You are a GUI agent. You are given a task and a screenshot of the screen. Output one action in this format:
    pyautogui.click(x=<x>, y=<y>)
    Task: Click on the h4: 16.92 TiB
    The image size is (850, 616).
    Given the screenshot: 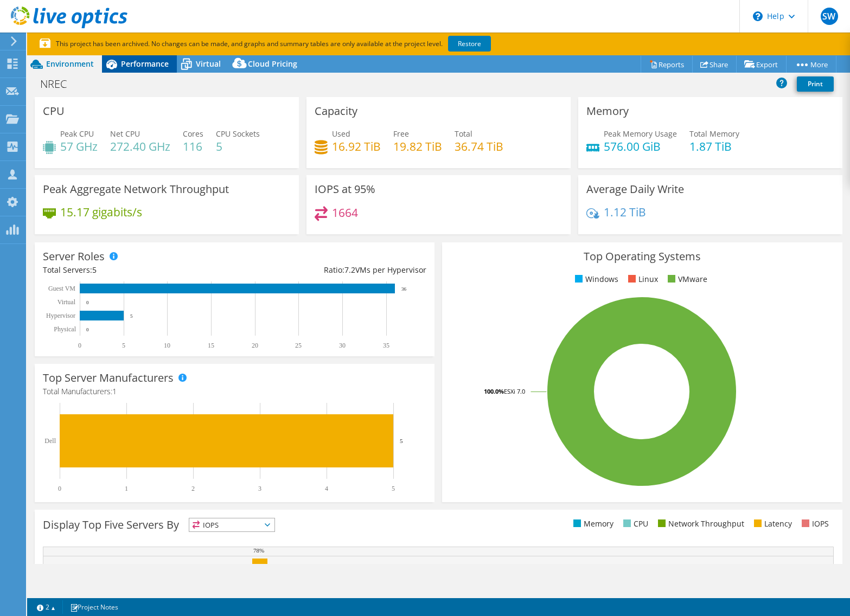 What is the action you would take?
    pyautogui.click(x=356, y=146)
    